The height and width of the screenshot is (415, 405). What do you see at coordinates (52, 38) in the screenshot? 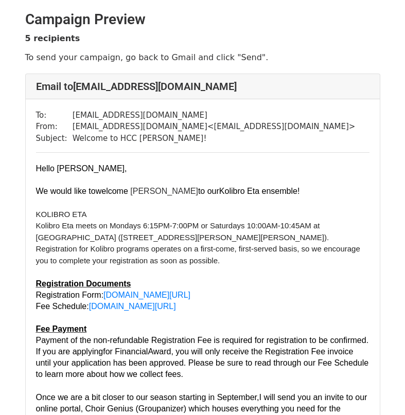
I see `strong: 5 recipients` at bounding box center [52, 38].